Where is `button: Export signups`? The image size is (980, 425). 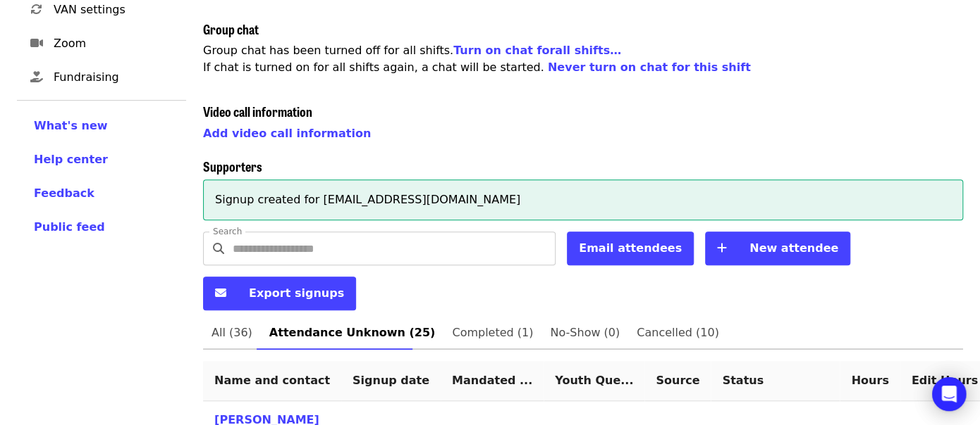 button: Export signups is located at coordinates (279, 293).